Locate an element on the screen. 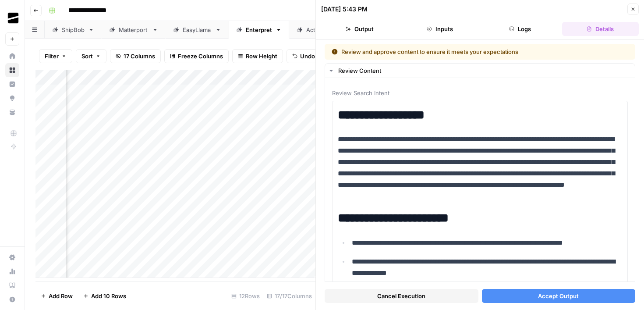  a: Your Data is located at coordinates (12, 112).